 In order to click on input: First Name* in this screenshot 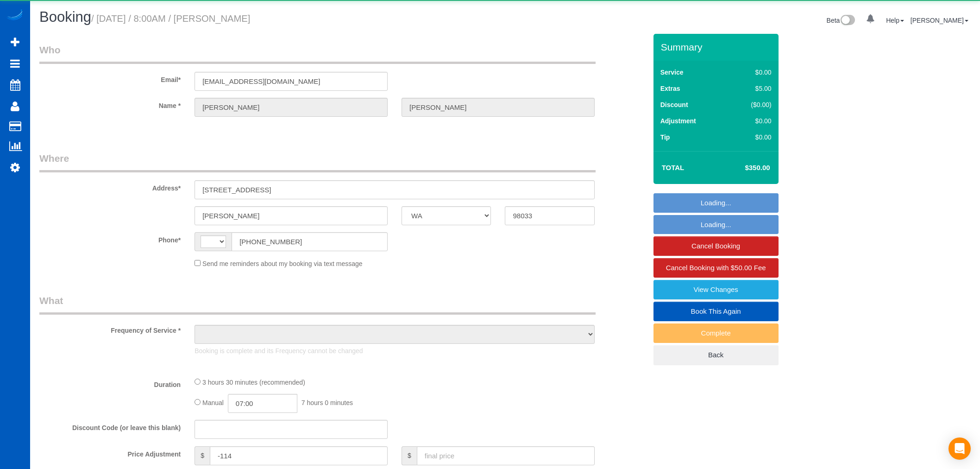, I will do `click(291, 107)`.